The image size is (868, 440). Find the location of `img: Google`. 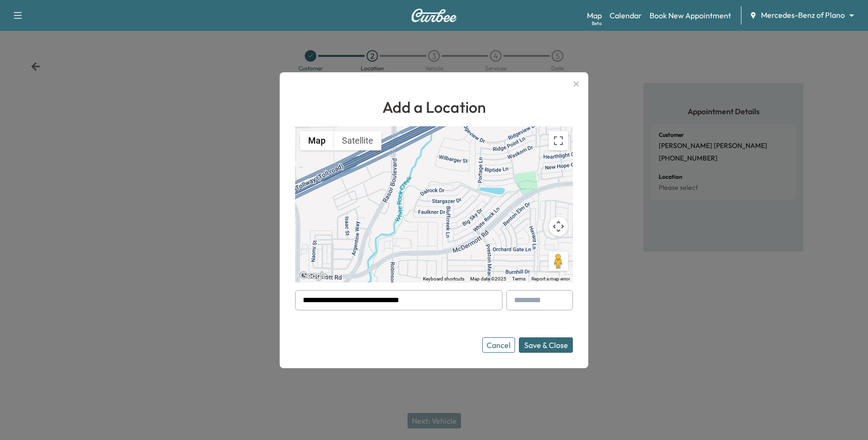

img: Google is located at coordinates (313, 276).